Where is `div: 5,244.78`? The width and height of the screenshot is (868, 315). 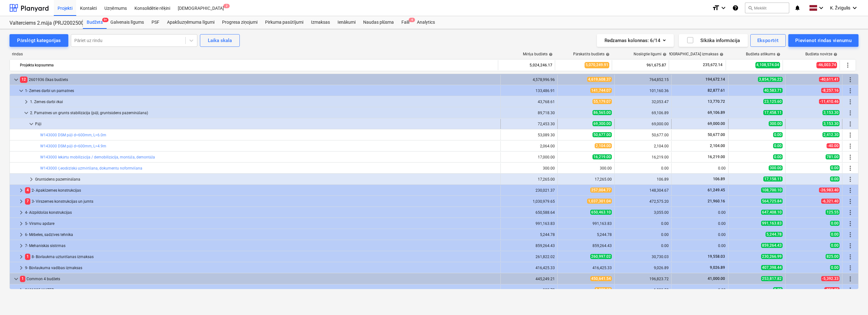
div: 5,244.78 is located at coordinates (529, 235).